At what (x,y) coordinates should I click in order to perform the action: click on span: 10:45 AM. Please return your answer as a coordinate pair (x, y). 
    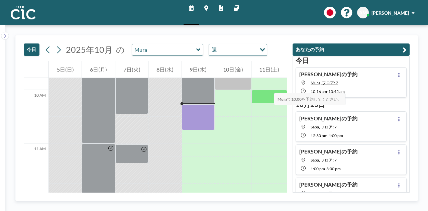
    Looking at the image, I should click on (337, 91).